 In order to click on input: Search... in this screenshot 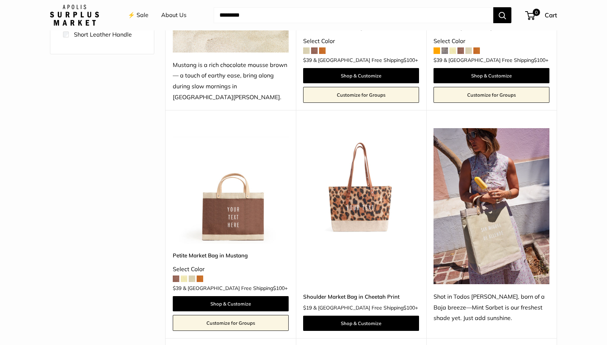, I will do `click(354, 15)`.